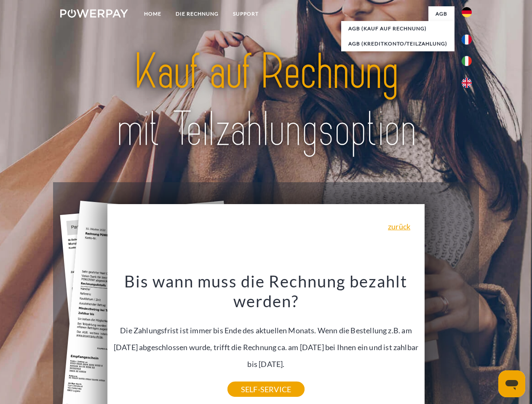  Describe the element at coordinates (466, 12) in the screenshot. I see `img: de` at that location.